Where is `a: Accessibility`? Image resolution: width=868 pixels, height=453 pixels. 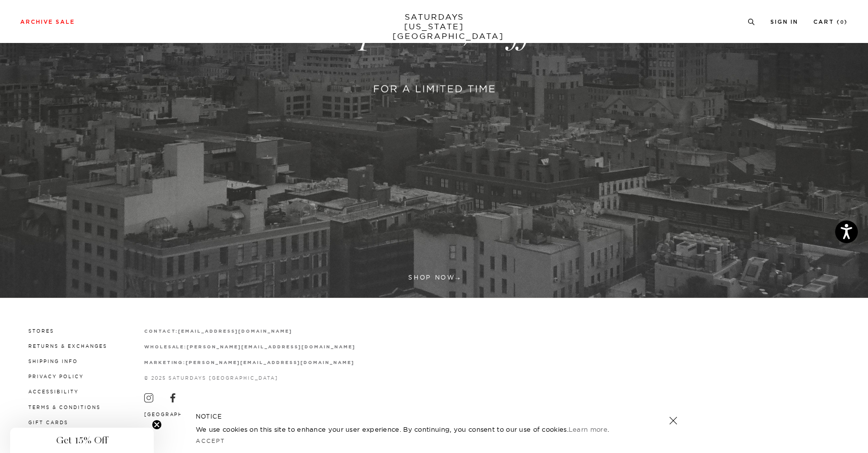 a: Accessibility is located at coordinates (53, 391).